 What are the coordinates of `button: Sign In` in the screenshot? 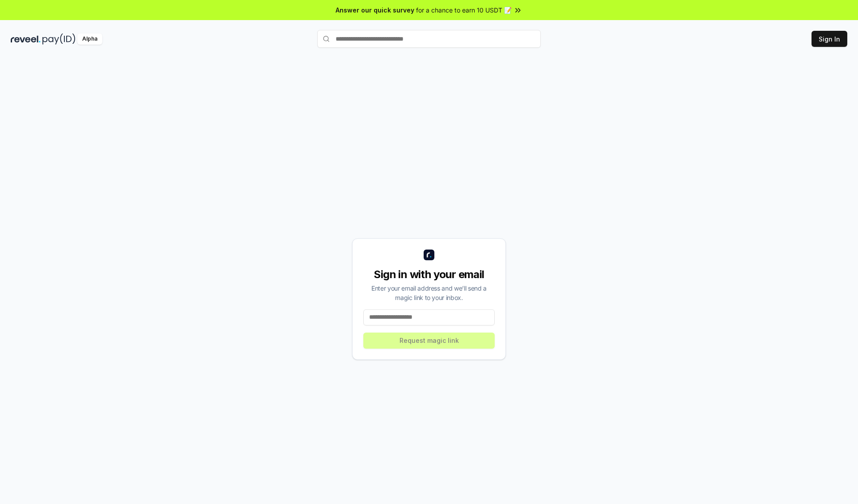 It's located at (829, 39).